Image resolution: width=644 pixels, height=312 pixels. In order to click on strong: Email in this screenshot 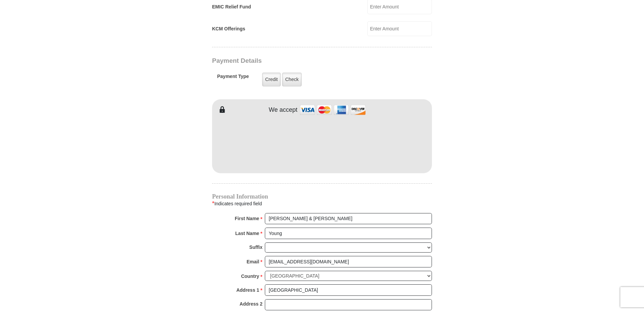, I will do `click(253, 262)`.